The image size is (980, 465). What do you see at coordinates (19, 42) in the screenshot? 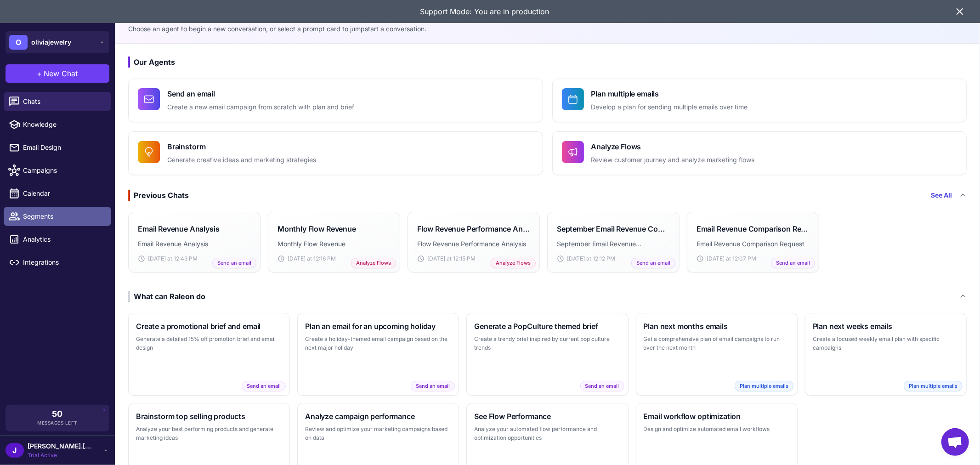
I see `div: O` at bounding box center [19, 42].